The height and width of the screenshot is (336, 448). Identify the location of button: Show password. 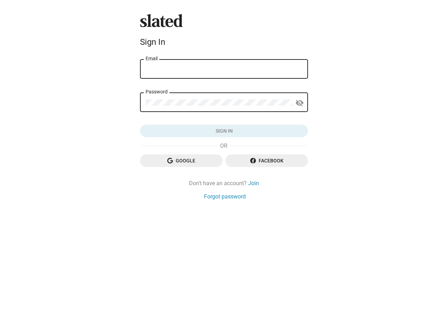
(299, 103).